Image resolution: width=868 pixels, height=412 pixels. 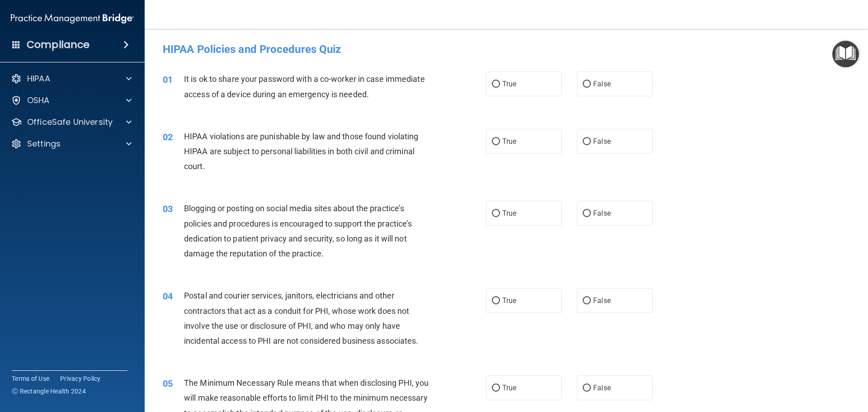 I want to click on p: Settings, so click(x=44, y=144).